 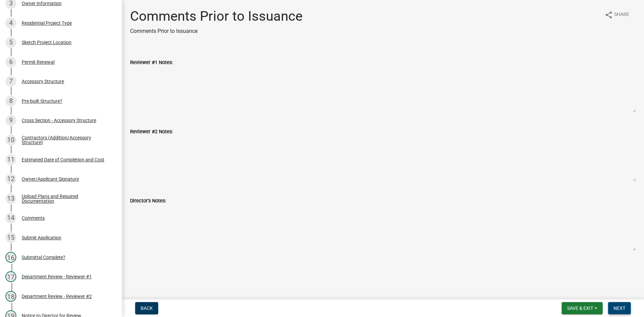 What do you see at coordinates (66, 140) in the screenshot?
I see `div: Contractors (Addition/Accessory Structure)` at bounding box center [66, 140].